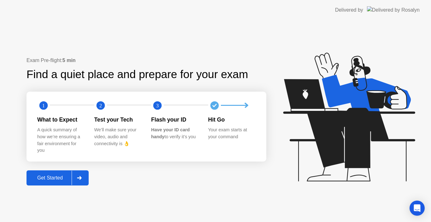 The image size is (431, 222). What do you see at coordinates (146, 61) in the screenshot?
I see `div: Exam Pre-flight:` at bounding box center [146, 61].